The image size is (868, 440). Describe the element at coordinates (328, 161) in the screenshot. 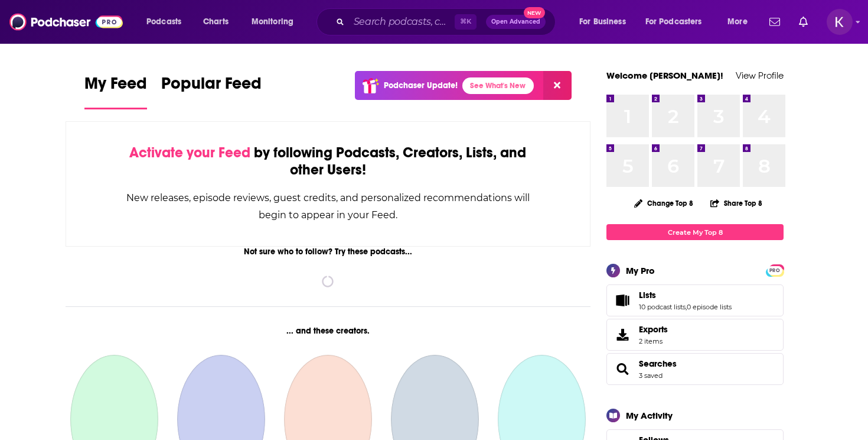

I see `div: by following Podcasts, Creators, Lists, and other Users!` at that location.